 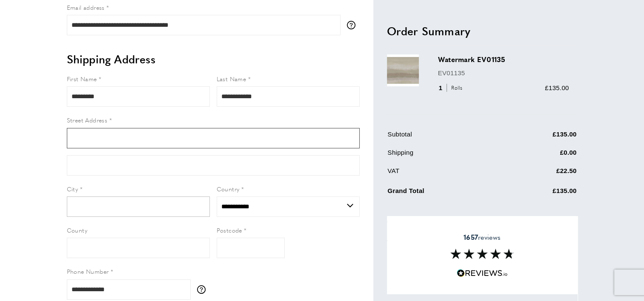 What do you see at coordinates (539, 174) in the screenshot?
I see `td: £22.50` at bounding box center [539, 174].